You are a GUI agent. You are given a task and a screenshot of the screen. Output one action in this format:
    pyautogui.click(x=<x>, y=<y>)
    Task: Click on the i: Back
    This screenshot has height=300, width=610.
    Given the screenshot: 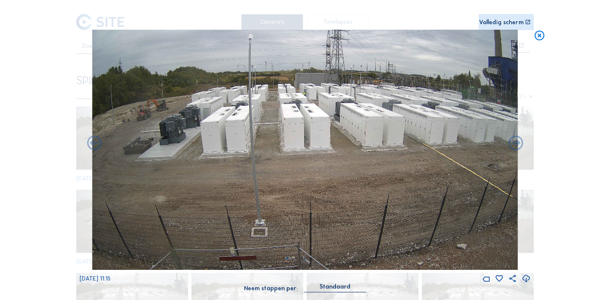 What is the action you would take?
    pyautogui.click(x=516, y=143)
    